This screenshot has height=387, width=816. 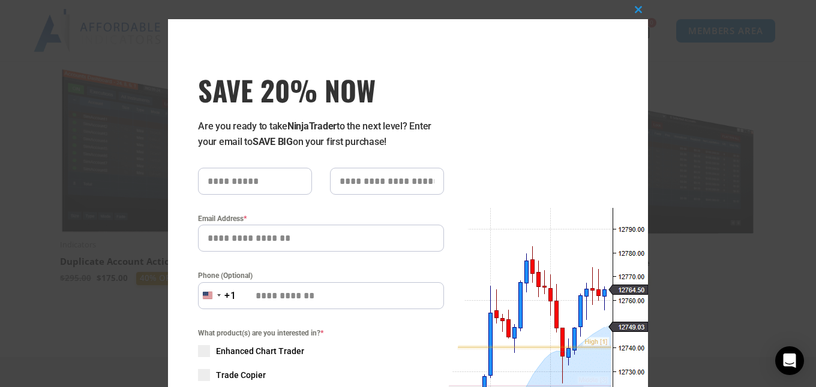 What do you see at coordinates (789, 361) in the screenshot?
I see `div: Open Intercom Messenger` at bounding box center [789, 361].